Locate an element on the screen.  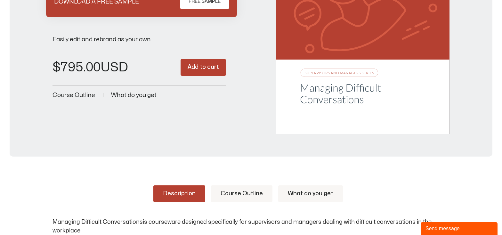
span: What do you get is located at coordinates (134, 95).